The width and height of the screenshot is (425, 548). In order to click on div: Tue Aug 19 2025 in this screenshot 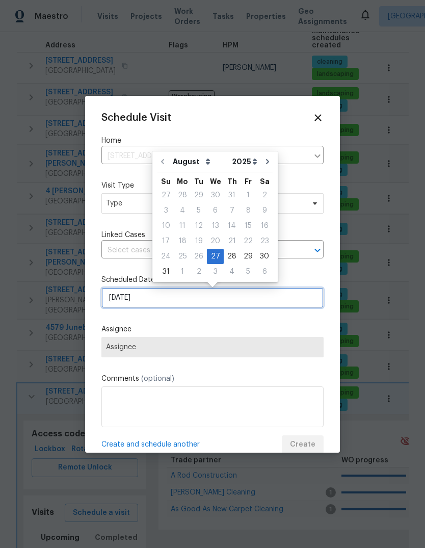, I will do `click(199, 241)`.